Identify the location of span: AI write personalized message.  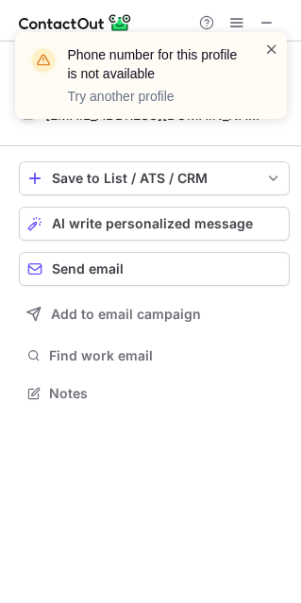
(152, 224).